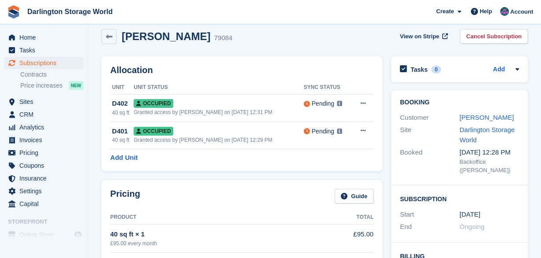 Image resolution: width=541 pixels, height=258 pixels. What do you see at coordinates (46, 115) in the screenshot?
I see `span: CRM` at bounding box center [46, 115].